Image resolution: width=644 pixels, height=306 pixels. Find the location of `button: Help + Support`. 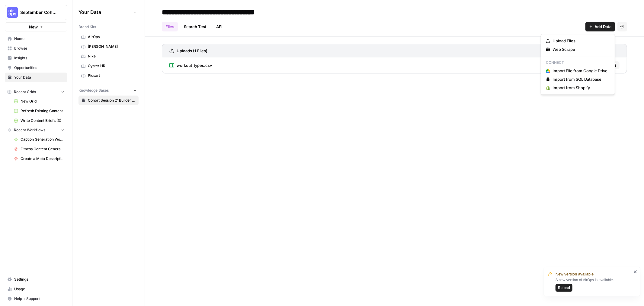

button: Help + Support is located at coordinates (36, 298).